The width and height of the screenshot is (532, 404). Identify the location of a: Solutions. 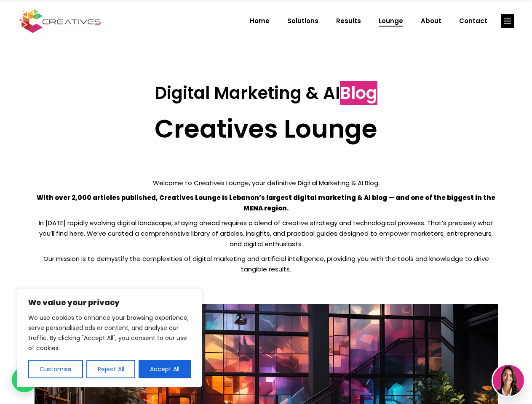
(303, 21).